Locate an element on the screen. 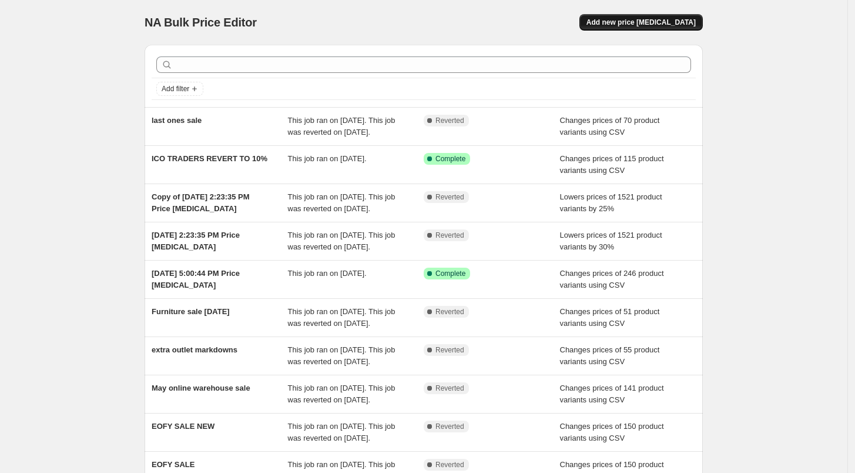  span: Lowers prices of 1521 product variants by 25% is located at coordinates (611, 202).